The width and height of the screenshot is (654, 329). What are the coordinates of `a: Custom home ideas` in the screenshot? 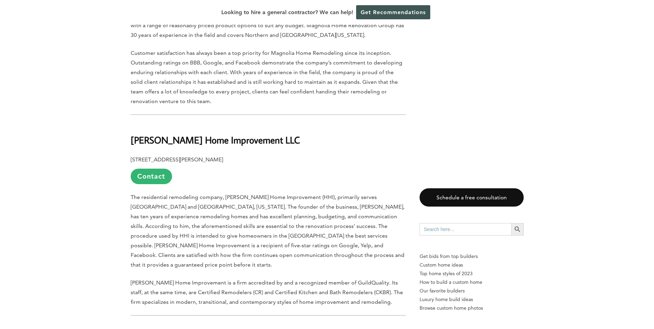 It's located at (472, 265).